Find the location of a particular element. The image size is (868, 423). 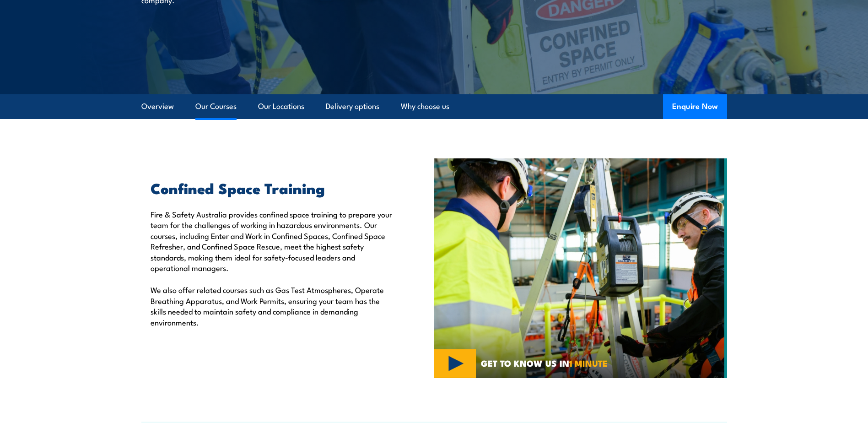

span: GET TO KNOW US IN is located at coordinates (545, 363).